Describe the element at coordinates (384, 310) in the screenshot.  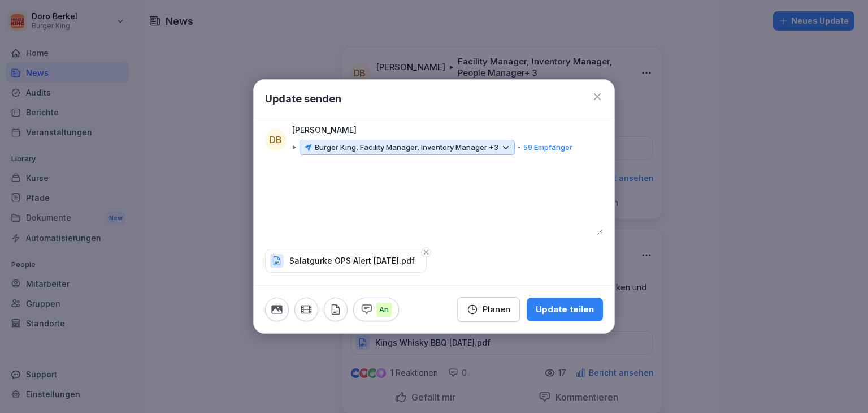
I see `p: An` at that location.